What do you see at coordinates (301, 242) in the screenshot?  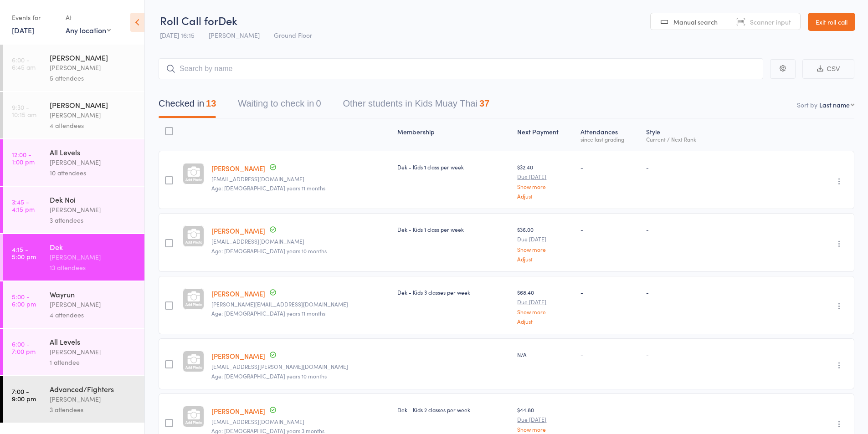 I see `small: lara_blake23@hotmail.com` at bounding box center [301, 242].